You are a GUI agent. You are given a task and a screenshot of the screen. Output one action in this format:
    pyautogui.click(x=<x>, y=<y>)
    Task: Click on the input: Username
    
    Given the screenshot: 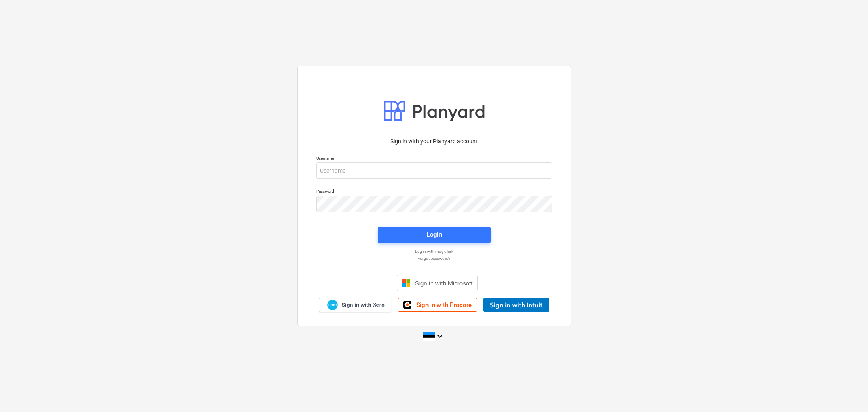 What is the action you would take?
    pyautogui.click(x=434, y=171)
    